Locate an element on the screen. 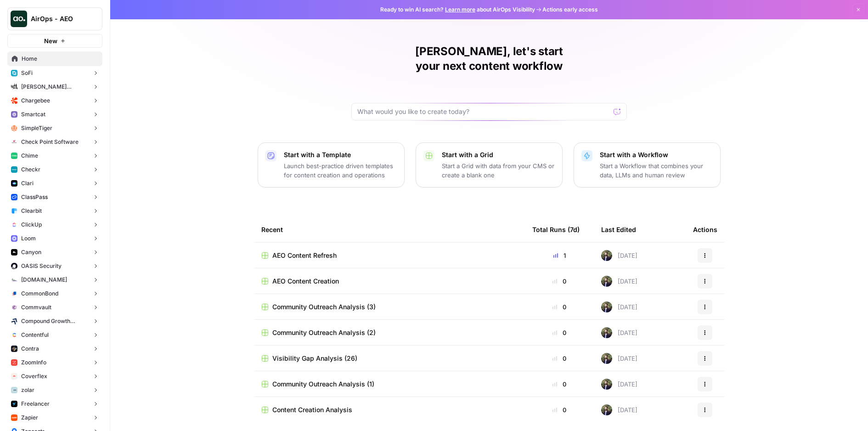 The width and height of the screenshot is (868, 431). div: 1 is located at coordinates (559, 256).